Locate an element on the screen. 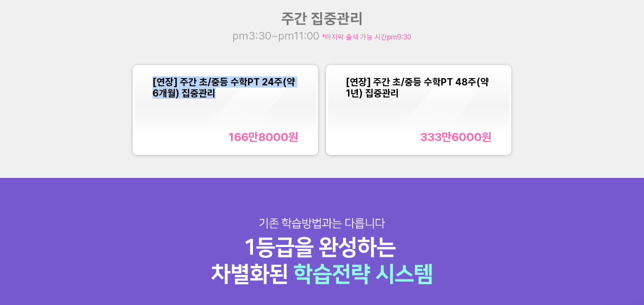  div: 166만8000 원 is located at coordinates (263, 137).